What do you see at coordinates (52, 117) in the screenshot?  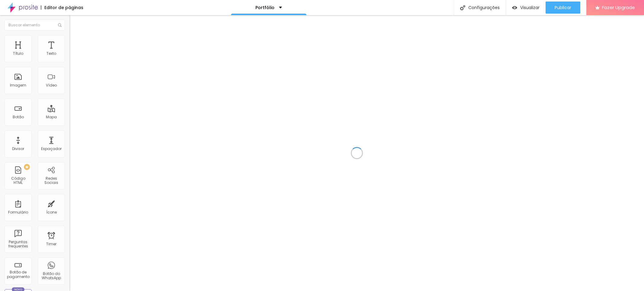 I see `div: Mapa` at bounding box center [52, 117].